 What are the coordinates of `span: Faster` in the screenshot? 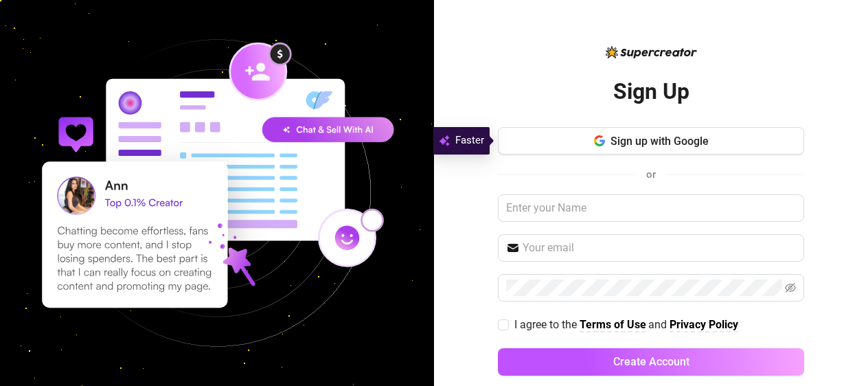 It's located at (469, 141).